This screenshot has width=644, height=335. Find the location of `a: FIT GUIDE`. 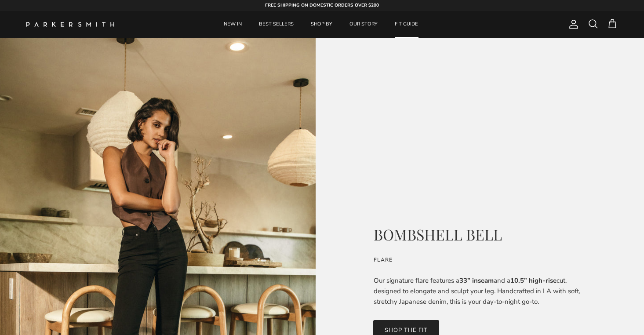

a: FIT GUIDE is located at coordinates (406, 24).